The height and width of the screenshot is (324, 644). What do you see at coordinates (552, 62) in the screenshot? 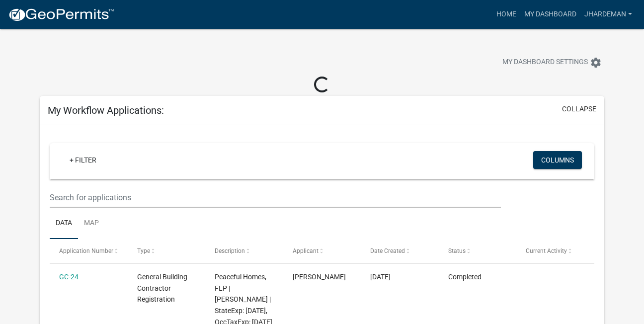
I see `button: My Dashboard Settingssettings` at bounding box center [552, 62].